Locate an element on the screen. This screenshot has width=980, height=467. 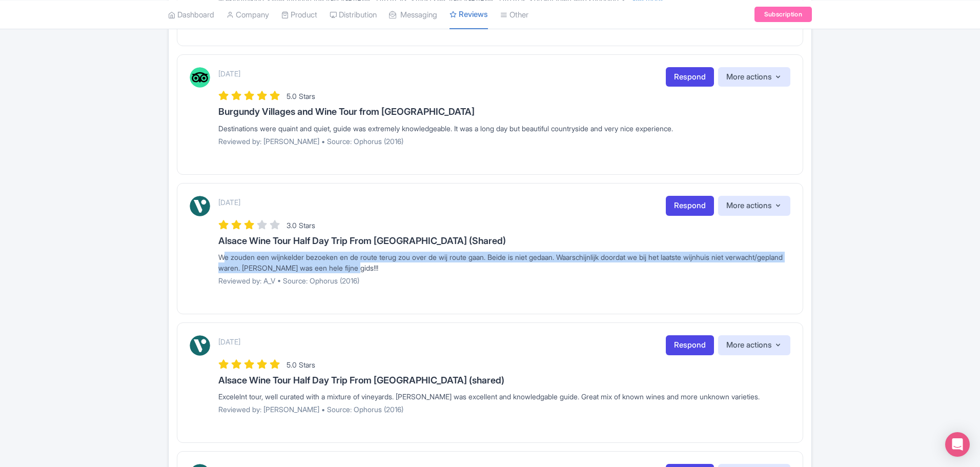
div: Open Intercom Messenger is located at coordinates (958, 445).